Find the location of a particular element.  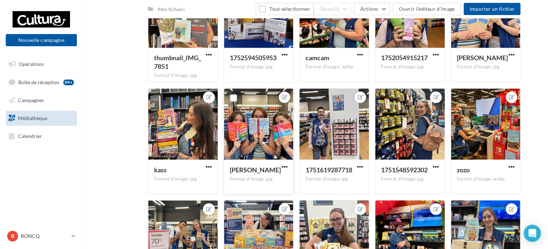

span: sarah lea kass is located at coordinates (255, 170).